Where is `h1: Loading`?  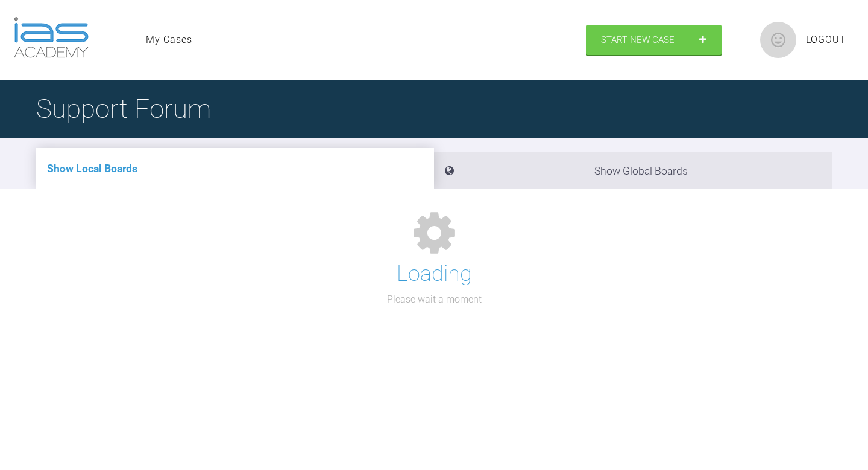 h1: Loading is located at coordinates (434, 274).